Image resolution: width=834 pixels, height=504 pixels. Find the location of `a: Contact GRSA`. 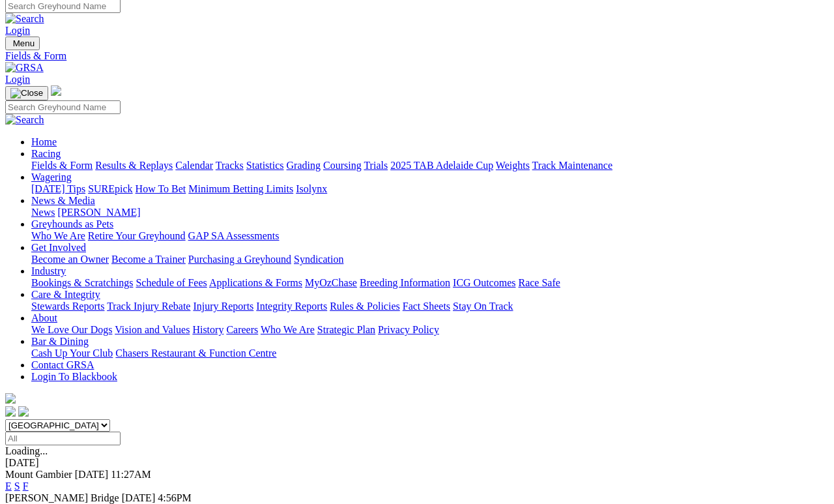

a: Contact GRSA is located at coordinates (63, 365).